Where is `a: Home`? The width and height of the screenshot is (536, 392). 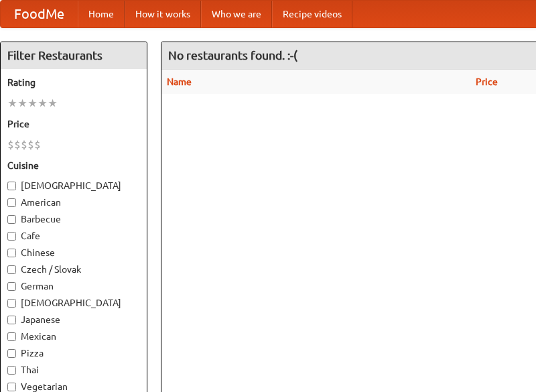 a: Home is located at coordinates (101, 14).